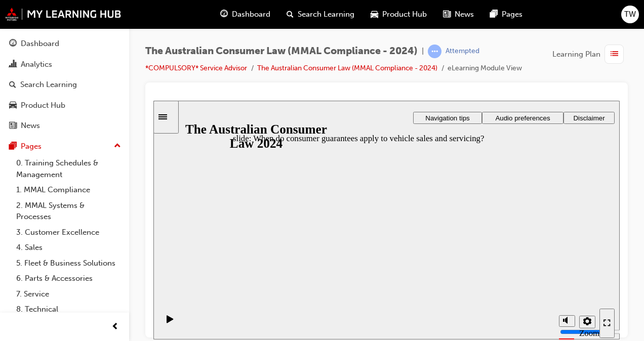  Describe the element at coordinates (348, 68) in the screenshot. I see `a: The Australian Consumer Law (MMAL Compliance - 2024)` at that location.